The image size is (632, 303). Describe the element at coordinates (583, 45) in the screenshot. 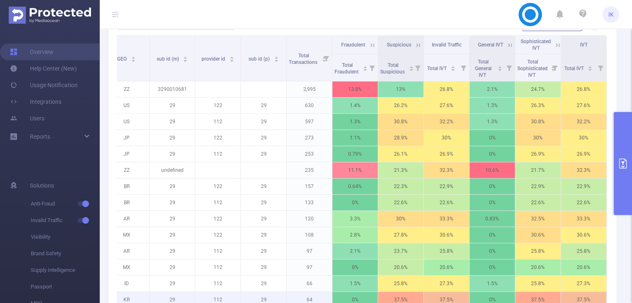

I see `span: IVT` at that location.